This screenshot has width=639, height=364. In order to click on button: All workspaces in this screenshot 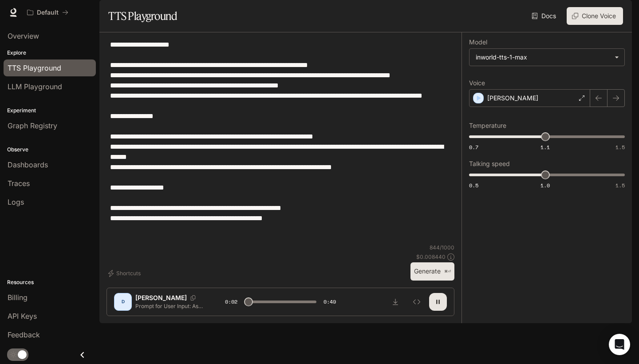, I will do `click(48, 12)`.